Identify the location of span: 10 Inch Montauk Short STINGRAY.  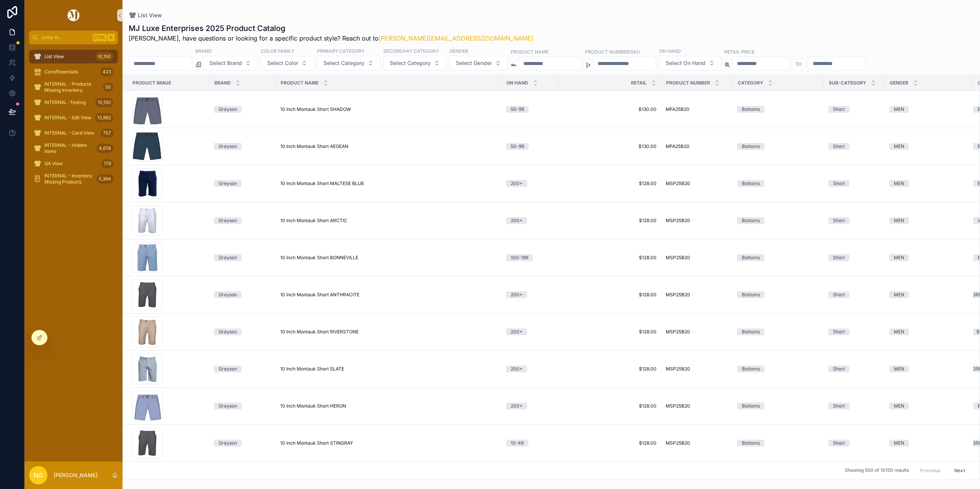
(317, 443).